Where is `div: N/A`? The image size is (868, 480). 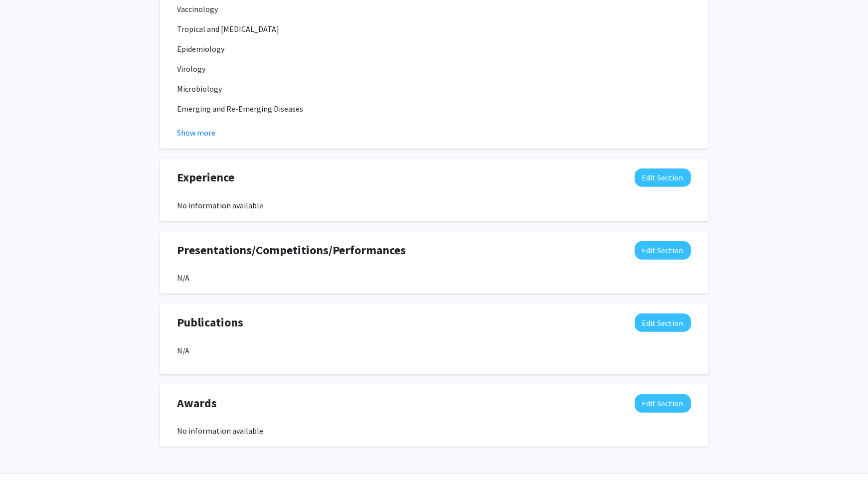
div: N/A is located at coordinates (434, 278).